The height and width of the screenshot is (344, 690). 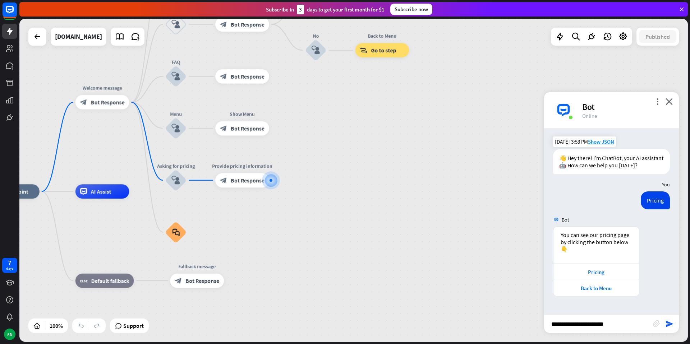 What do you see at coordinates (10, 266) in the screenshot?
I see `a: 7 days` at bounding box center [10, 266].